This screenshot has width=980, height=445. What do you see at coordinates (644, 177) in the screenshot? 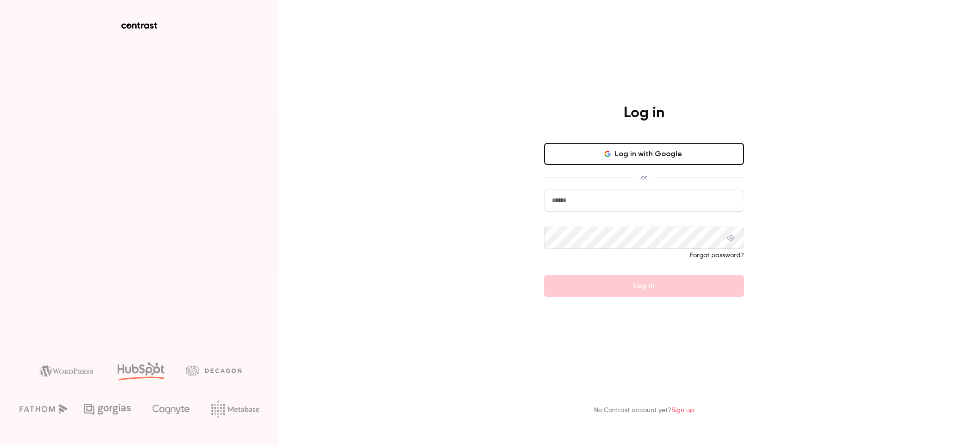
I see `span: or` at bounding box center [644, 177].